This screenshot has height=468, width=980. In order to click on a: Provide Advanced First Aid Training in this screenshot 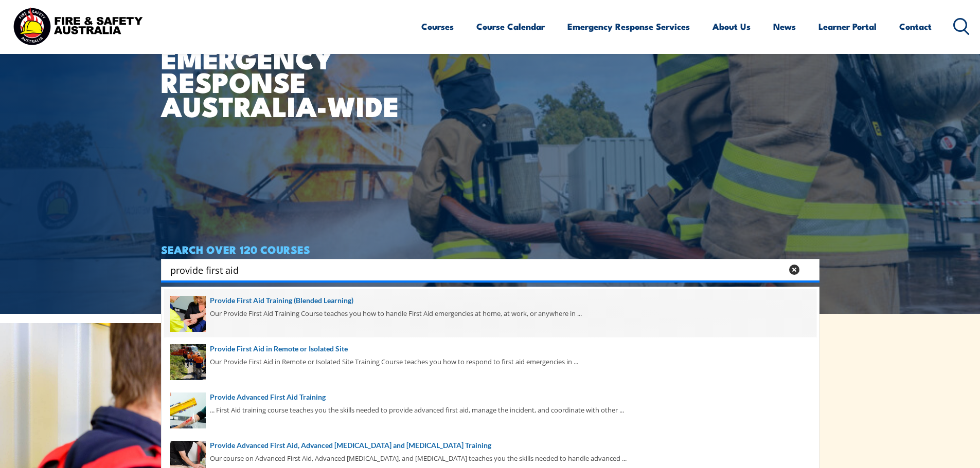, I will do `click(490, 398)`.